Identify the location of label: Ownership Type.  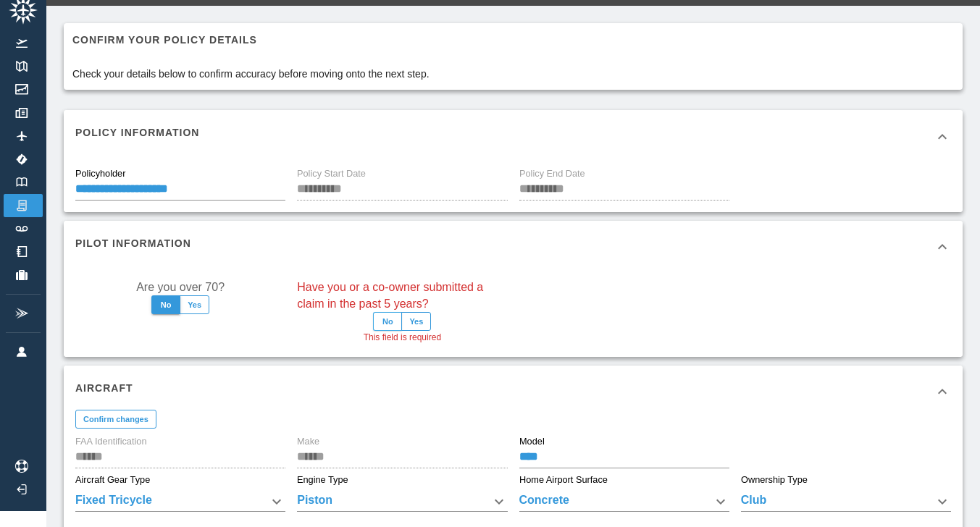
(774, 480).